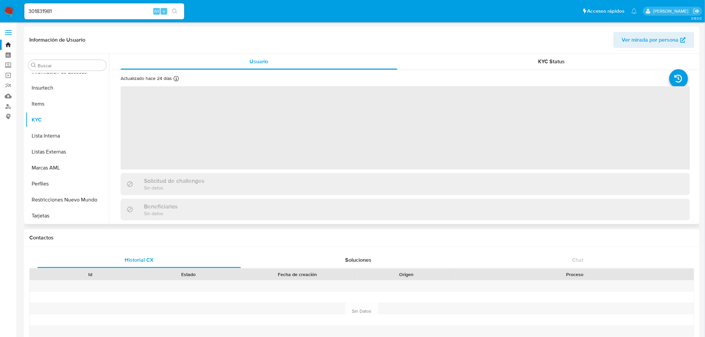  I want to click on button: Buscar, so click(34, 65).